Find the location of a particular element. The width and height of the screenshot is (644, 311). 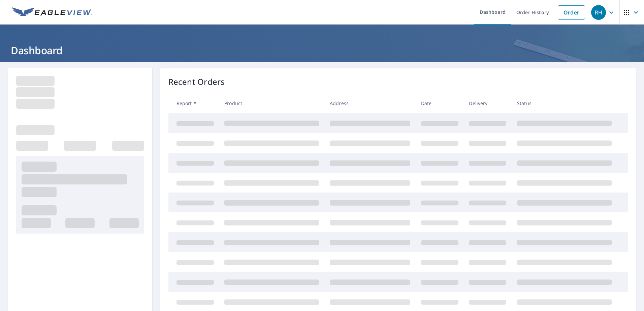

th: Product is located at coordinates (272, 103).